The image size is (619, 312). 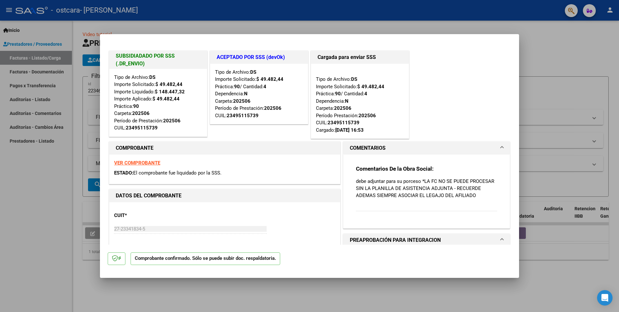 I want to click on div: COMENTARIOS, so click(x=426, y=191).